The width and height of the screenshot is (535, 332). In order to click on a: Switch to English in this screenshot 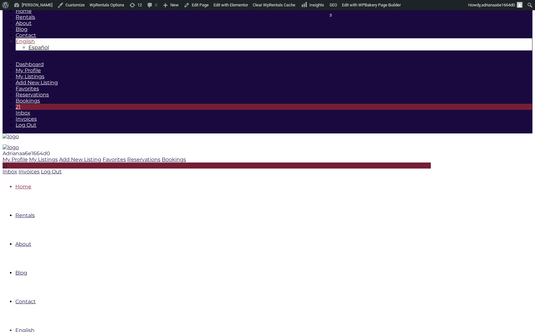, I will do `click(25, 41)`.